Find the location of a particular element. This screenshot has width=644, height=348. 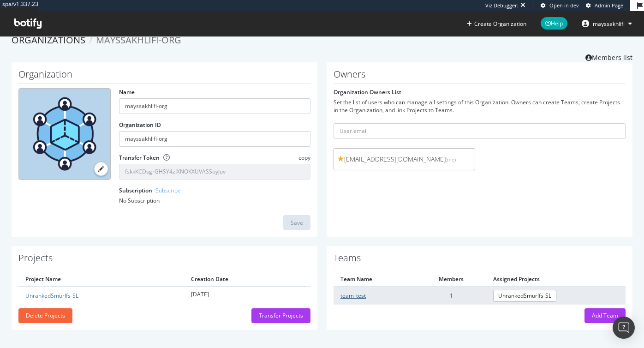

a: Open in dev is located at coordinates (560, 5).